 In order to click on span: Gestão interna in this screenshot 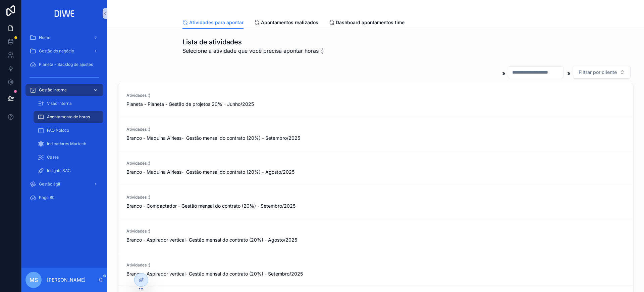, I will do `click(53, 90)`.